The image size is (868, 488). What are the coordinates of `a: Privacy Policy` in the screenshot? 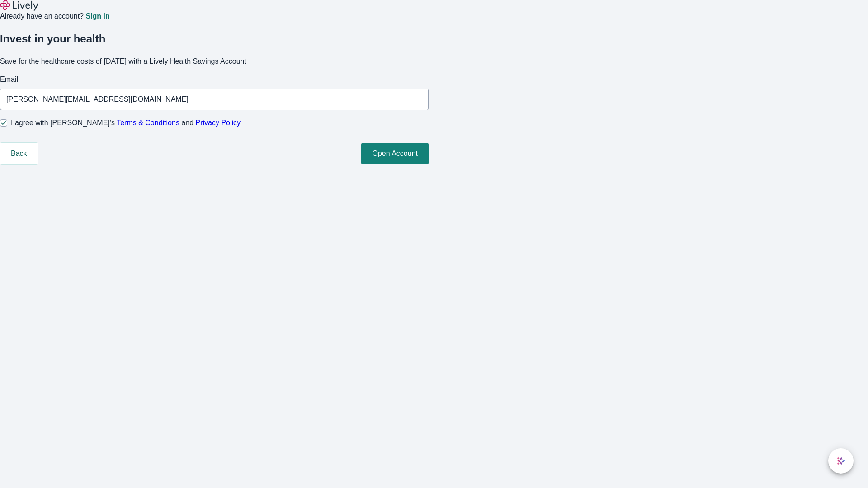 It's located at (218, 123).